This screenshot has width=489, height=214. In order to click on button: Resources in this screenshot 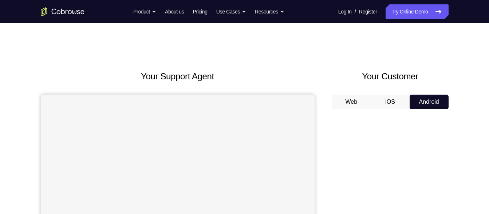, I will do `click(269, 12)`.